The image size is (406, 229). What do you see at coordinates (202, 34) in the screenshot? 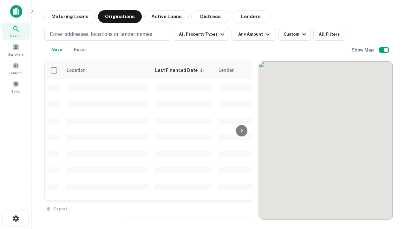
I see `button: All Property Types` at bounding box center [202, 34].